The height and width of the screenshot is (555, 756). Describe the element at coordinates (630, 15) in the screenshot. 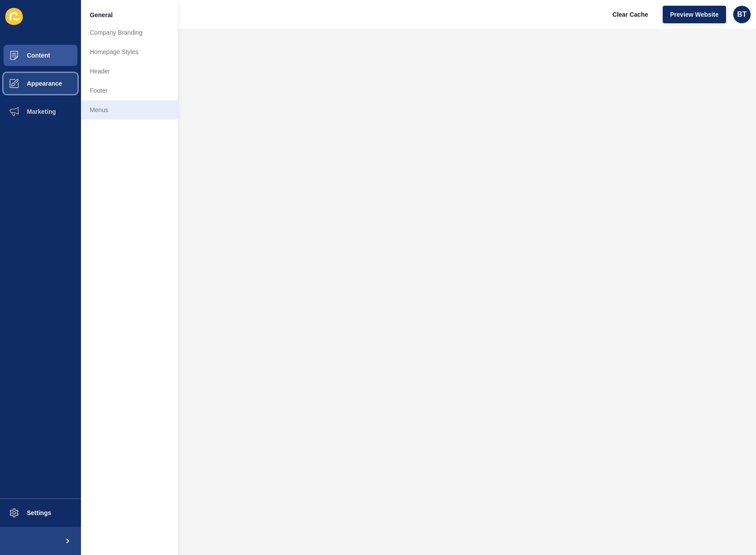

I see `button: Clear Cache` at that location.